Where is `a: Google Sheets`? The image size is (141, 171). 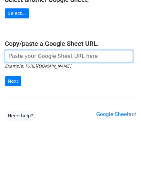 a: Google Sheets is located at coordinates (116, 114).